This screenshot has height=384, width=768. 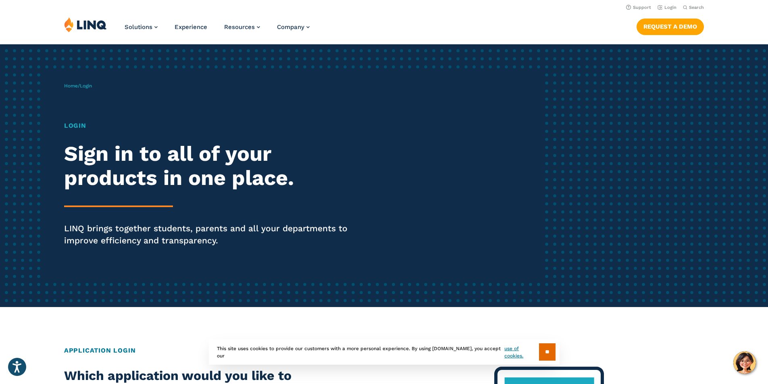 I want to click on a: Experience, so click(x=191, y=27).